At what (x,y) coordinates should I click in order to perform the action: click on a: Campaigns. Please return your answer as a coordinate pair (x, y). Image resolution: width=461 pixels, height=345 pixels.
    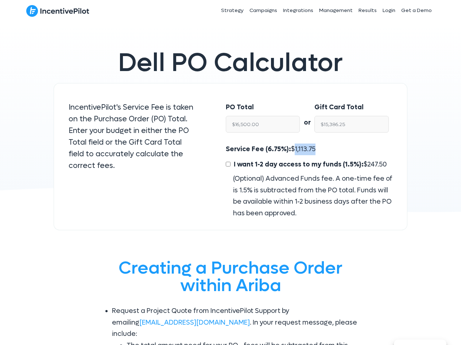
    Looking at the image, I should click on (263, 11).